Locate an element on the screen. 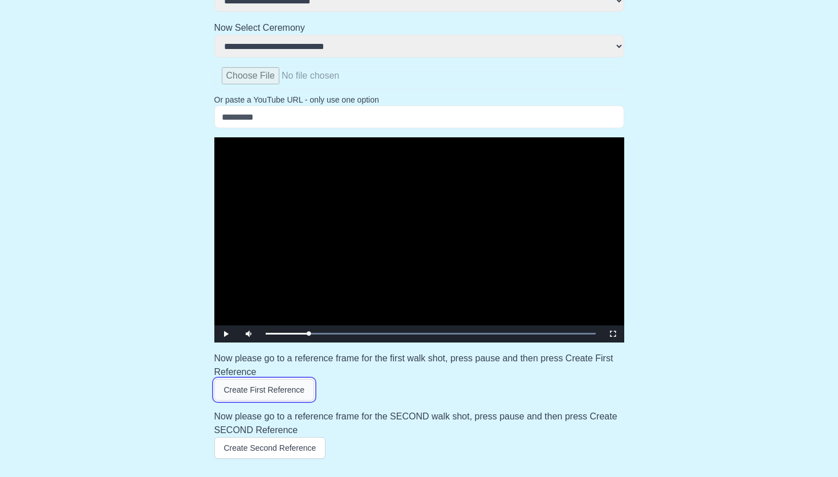  div: Progress Bar is located at coordinates (431, 334).